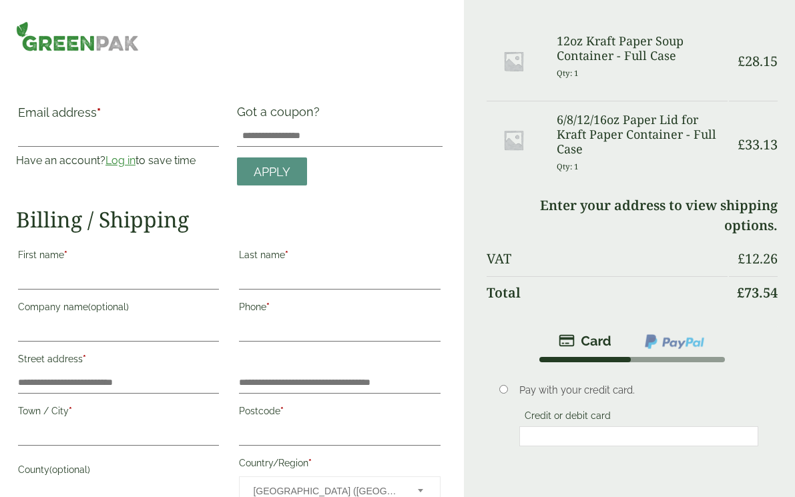  Describe the element at coordinates (339, 465) in the screenshot. I see `label: Country/Region` at that location.